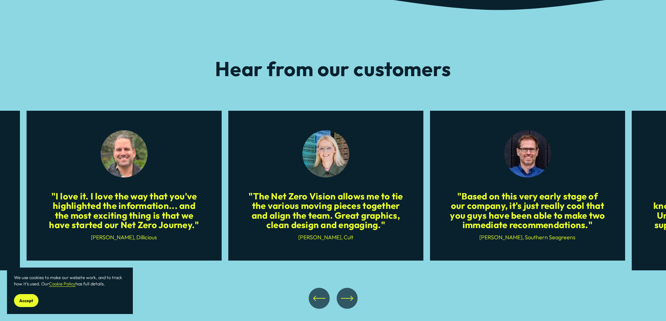 The image size is (666, 321). Describe the element at coordinates (347, 298) in the screenshot. I see `button: Next` at that location.